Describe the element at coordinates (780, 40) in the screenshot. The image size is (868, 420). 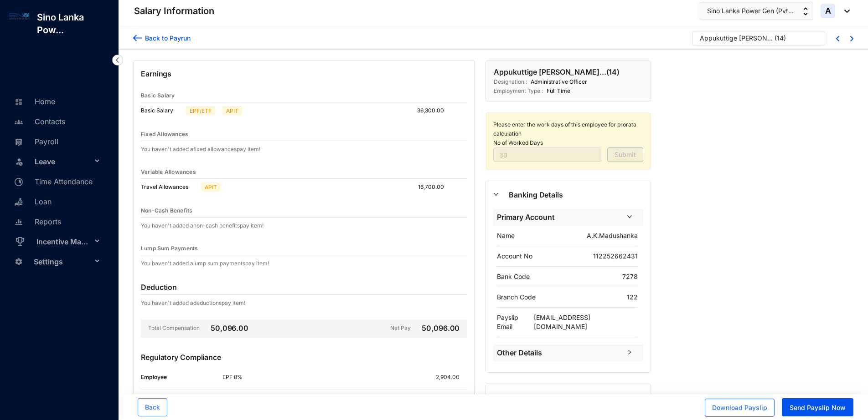
I see `p: ( 14 )` at that location.